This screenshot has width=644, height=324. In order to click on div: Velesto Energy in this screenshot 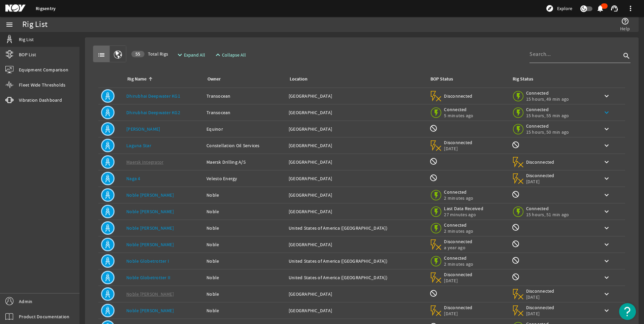, I will do `click(245, 179)`.